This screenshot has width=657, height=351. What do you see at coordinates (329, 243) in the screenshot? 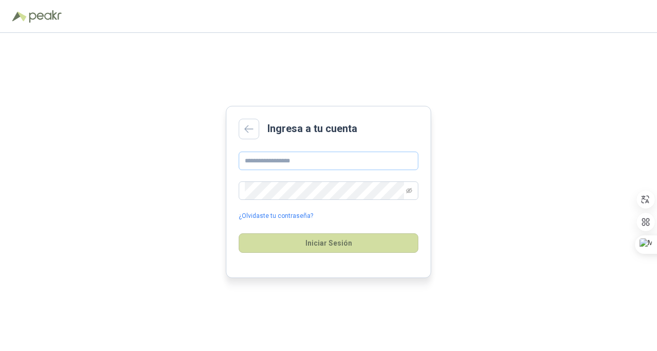
I see `button: Iniciar Sesión` at bounding box center [329, 243].